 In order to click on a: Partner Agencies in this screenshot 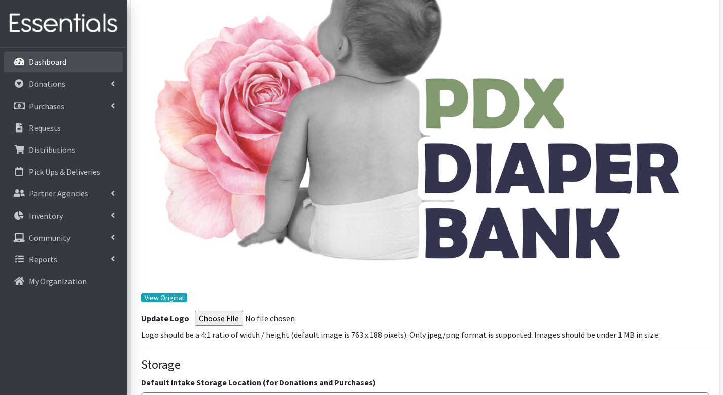, I will do `click(63, 193)`.